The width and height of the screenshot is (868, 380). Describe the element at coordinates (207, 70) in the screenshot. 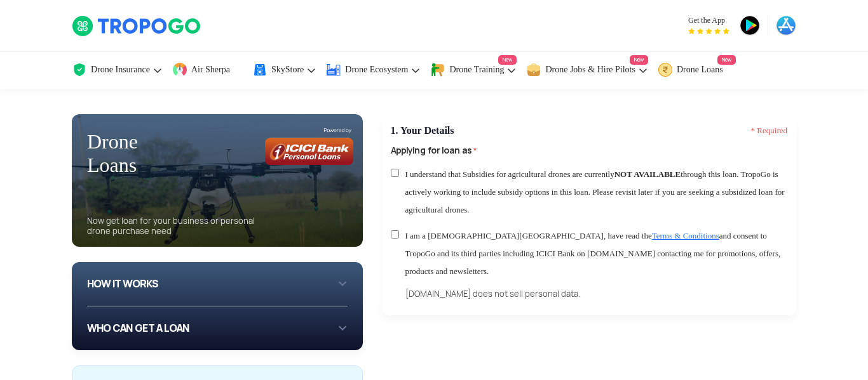

I see `a: Air Sherpa` at that location.